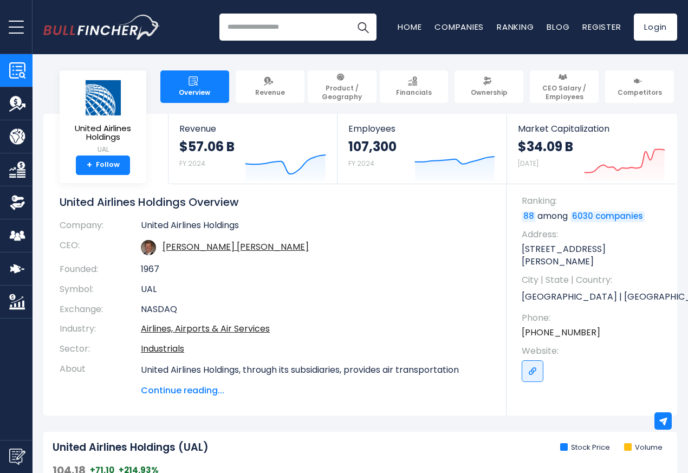 The height and width of the screenshot is (473, 688). What do you see at coordinates (529, 217) in the screenshot?
I see `a: 88` at bounding box center [529, 217].